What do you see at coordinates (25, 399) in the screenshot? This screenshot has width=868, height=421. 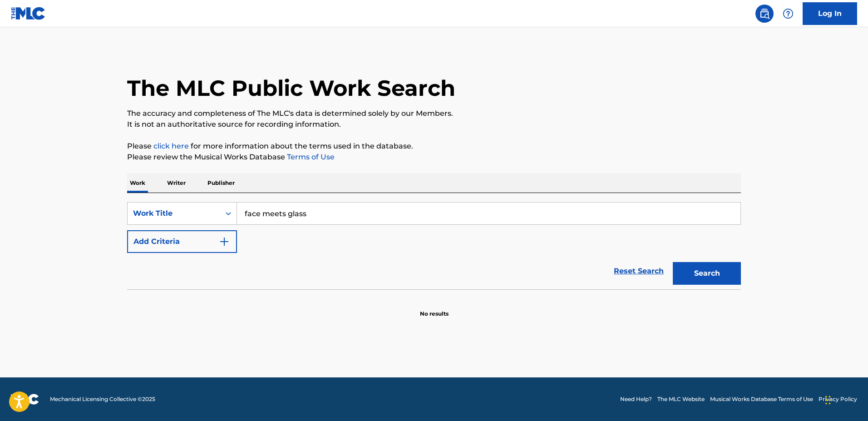 I see `img: logo` at bounding box center [25, 399].